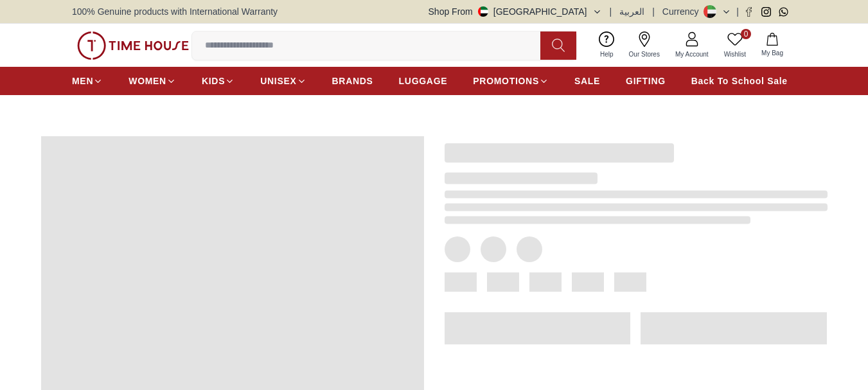 This screenshot has height=390, width=868. I want to click on div: Currency, so click(683, 11).